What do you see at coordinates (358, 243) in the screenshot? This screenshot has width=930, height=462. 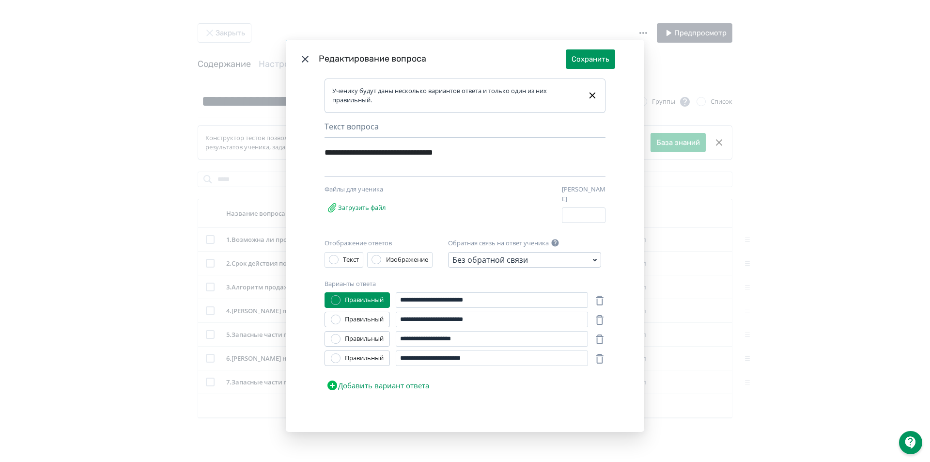 I see `label: Отображение ответов` at bounding box center [358, 243].